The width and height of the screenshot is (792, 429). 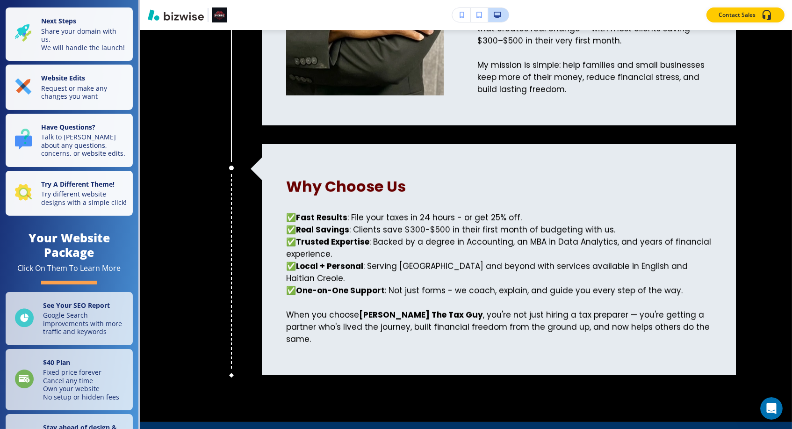 What do you see at coordinates (346, 186) in the screenshot?
I see `strong: Why Choose Us` at bounding box center [346, 186].